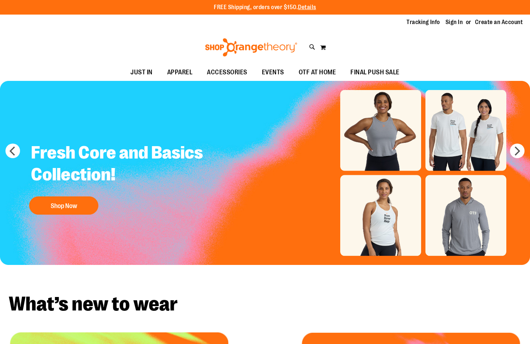  What do you see at coordinates (317, 73) in the screenshot?
I see `a: OTF AT HOME` at bounding box center [317, 73].